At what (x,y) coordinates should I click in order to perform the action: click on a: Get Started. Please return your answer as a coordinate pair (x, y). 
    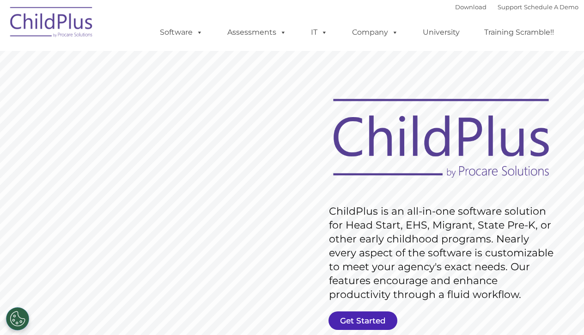
    Looking at the image, I should click on (363, 320).